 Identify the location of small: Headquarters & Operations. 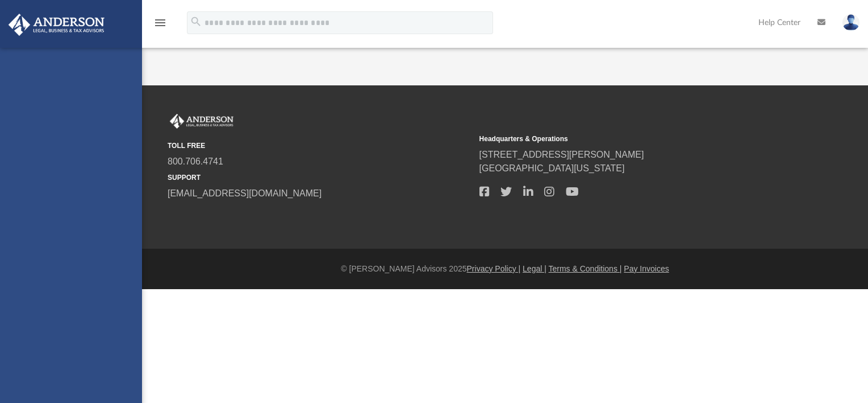
(632, 139).